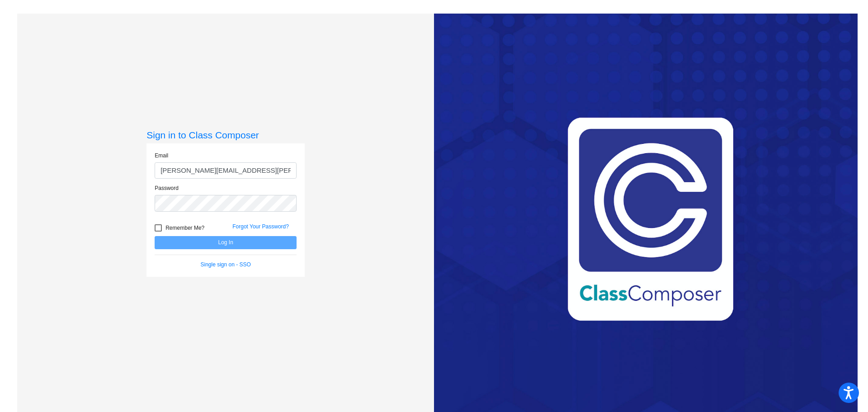 The height and width of the screenshot is (412, 868). What do you see at coordinates (166, 189) in the screenshot?
I see `label: Password` at bounding box center [166, 189].